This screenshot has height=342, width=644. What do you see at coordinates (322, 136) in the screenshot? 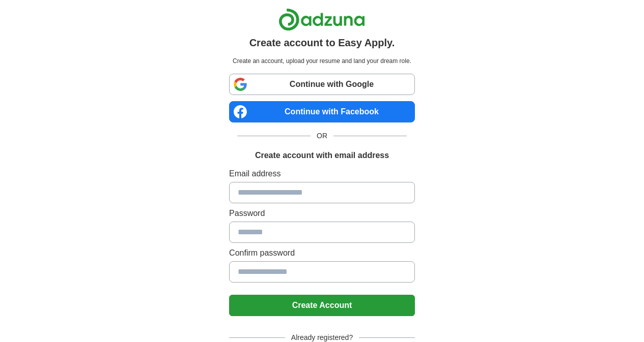
I see `span: OR` at bounding box center [322, 136].